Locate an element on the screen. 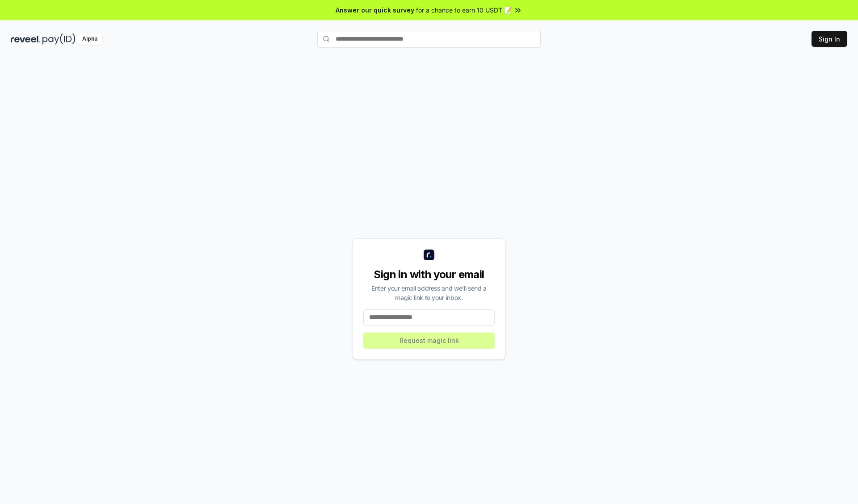 This screenshot has height=504, width=858. span: for a chance to earn 10 USDT 📝 is located at coordinates (464, 10).